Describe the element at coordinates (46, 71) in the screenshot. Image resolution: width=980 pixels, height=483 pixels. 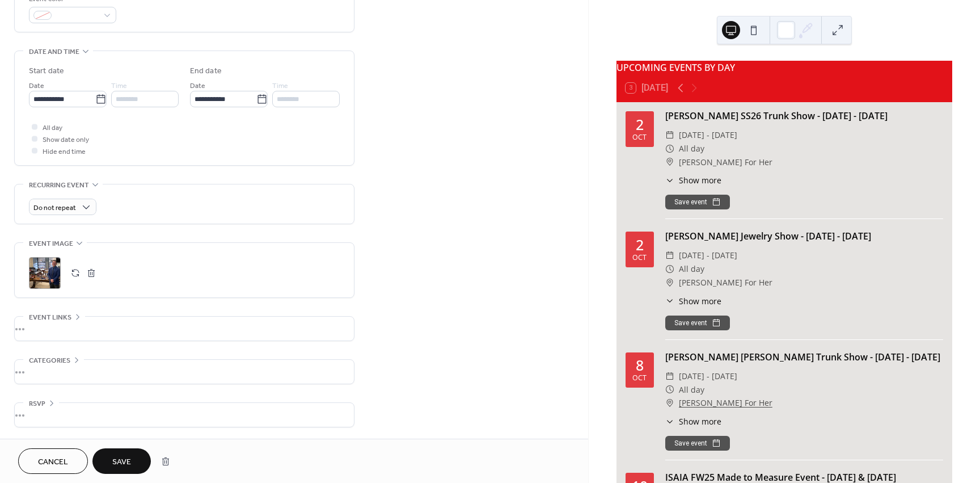
I see `div: Start date` at that location.